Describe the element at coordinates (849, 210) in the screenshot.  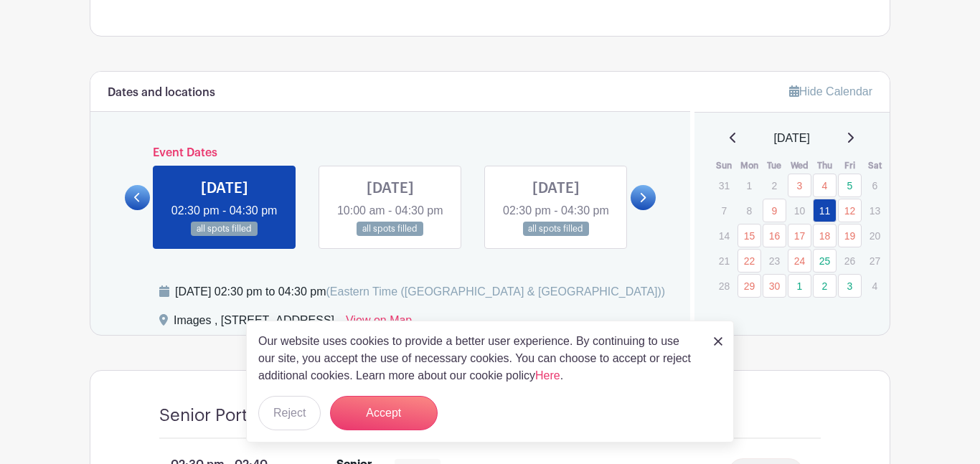
I see `a: 12` at that location.